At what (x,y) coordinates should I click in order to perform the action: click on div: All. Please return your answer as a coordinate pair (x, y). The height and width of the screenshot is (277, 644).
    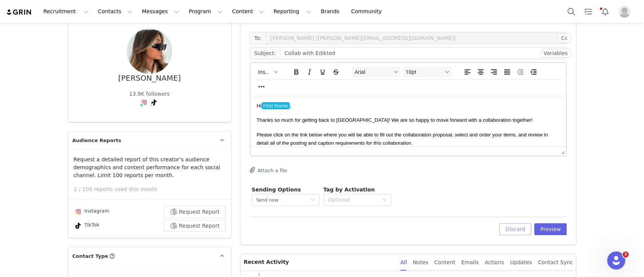
    Looking at the image, I should click on (404, 263).